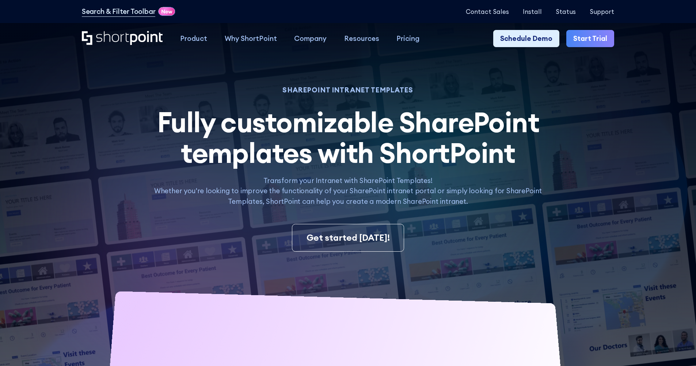 This screenshot has height=366, width=696. What do you see at coordinates (488, 11) in the screenshot?
I see `p: Contact Sales` at bounding box center [488, 11].